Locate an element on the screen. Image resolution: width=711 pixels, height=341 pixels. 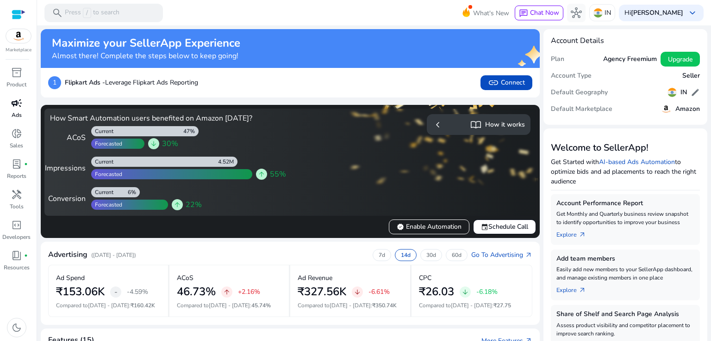
p: Get Started with to optimize bids and ad placements to reach the right audience is located at coordinates (625, 172).